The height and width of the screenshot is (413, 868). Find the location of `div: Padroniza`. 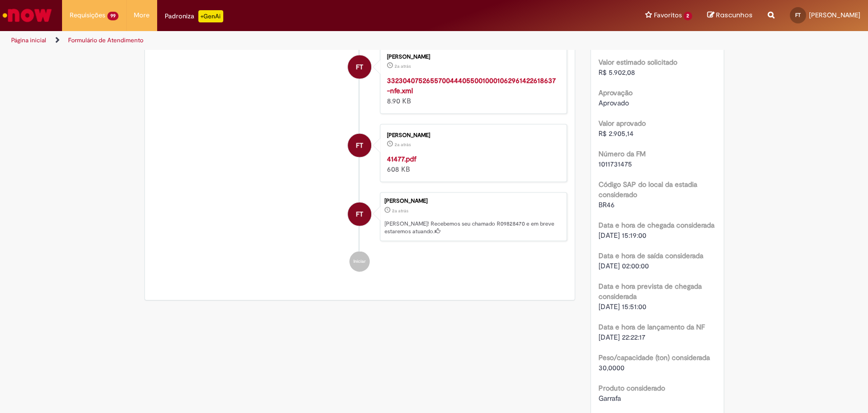

div: Padroniza is located at coordinates (194, 16).